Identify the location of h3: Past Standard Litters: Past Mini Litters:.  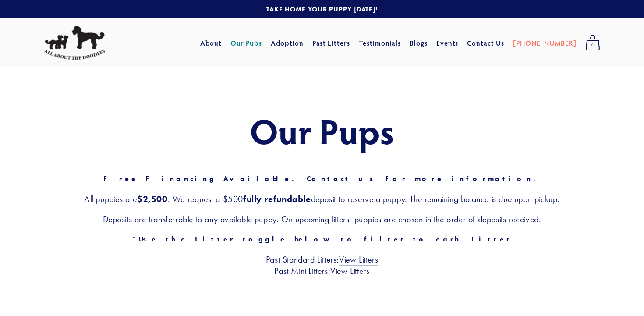
(322, 265).